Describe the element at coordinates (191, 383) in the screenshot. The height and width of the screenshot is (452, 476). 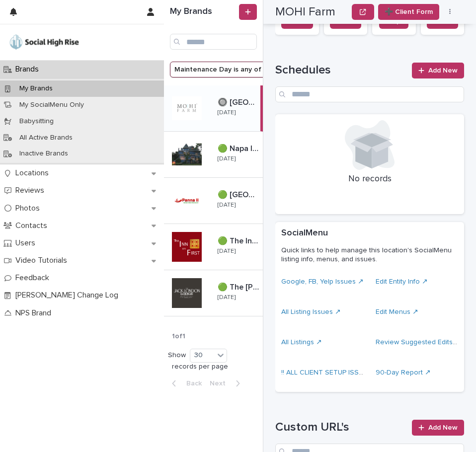
I see `span: Back` at that location.